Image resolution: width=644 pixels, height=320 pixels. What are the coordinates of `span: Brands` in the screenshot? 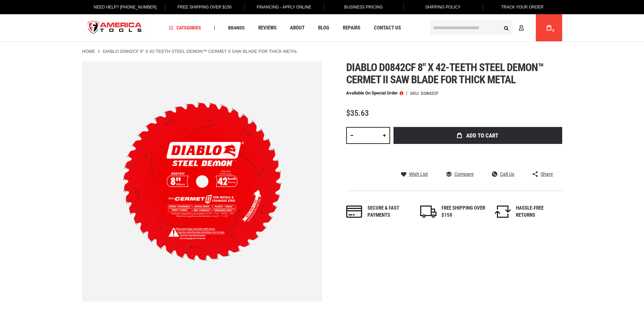 It's located at (236, 28).